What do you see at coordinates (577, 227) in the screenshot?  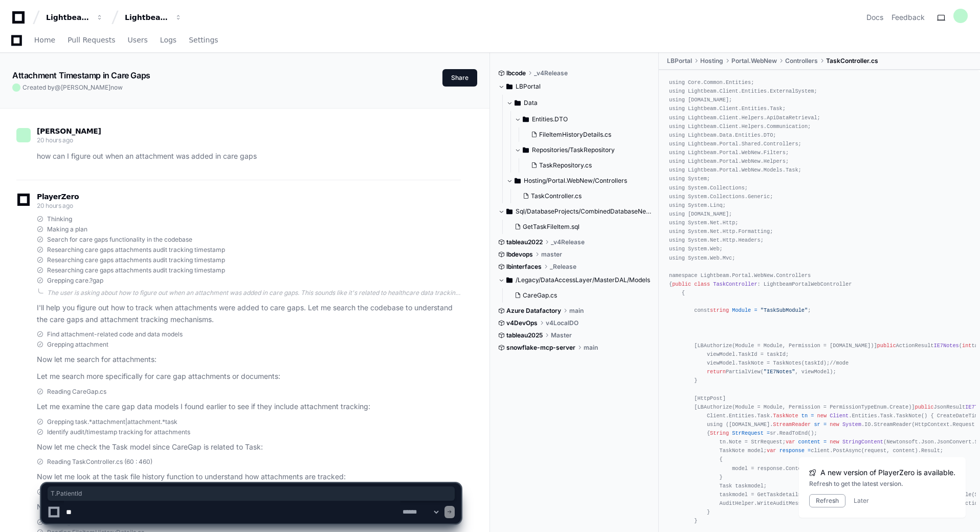 I see `button: GetTaskFileItem.sql` at bounding box center [577, 227].